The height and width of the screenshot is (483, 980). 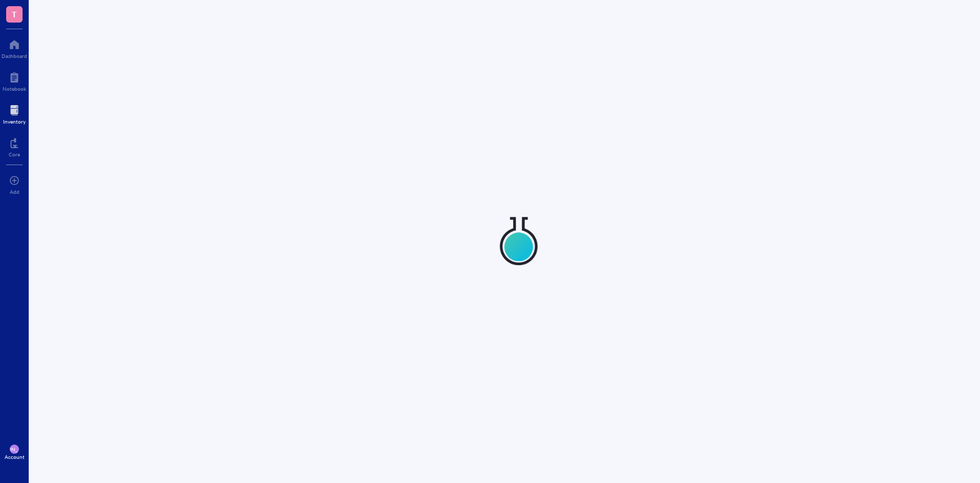 What do you see at coordinates (14, 146) in the screenshot?
I see `a: Core` at bounding box center [14, 146].